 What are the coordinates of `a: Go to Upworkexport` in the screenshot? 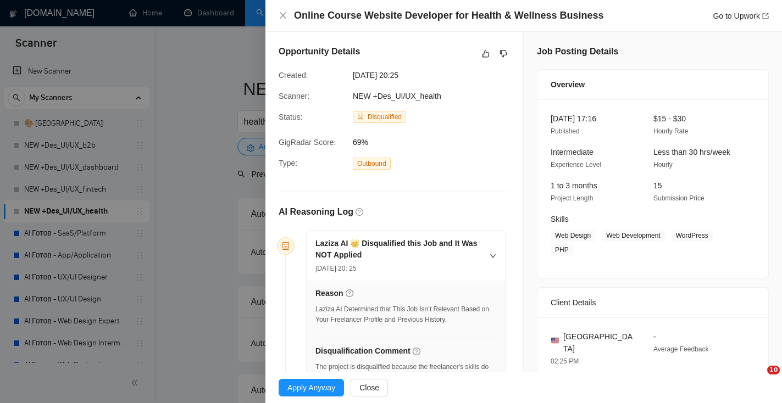 It's located at (741, 16).